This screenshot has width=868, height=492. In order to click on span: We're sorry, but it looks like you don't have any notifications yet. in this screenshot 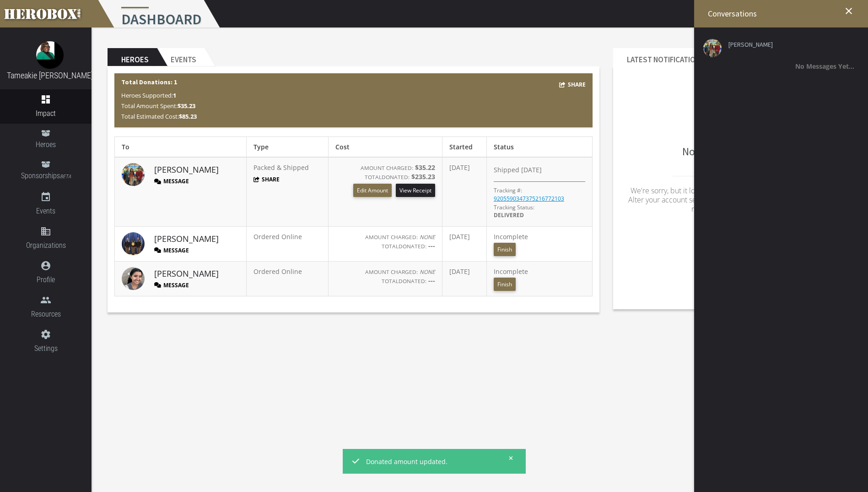, I will do `click(733, 191)`.